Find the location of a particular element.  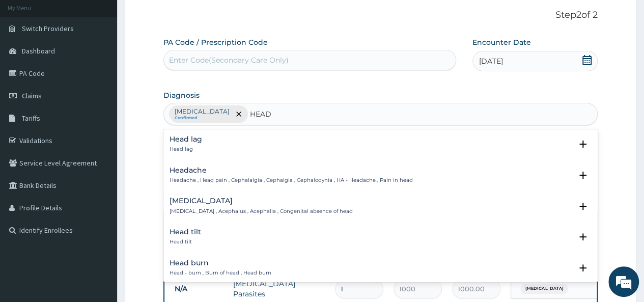

div: Minimize live chat window is located at coordinates (179, 17).